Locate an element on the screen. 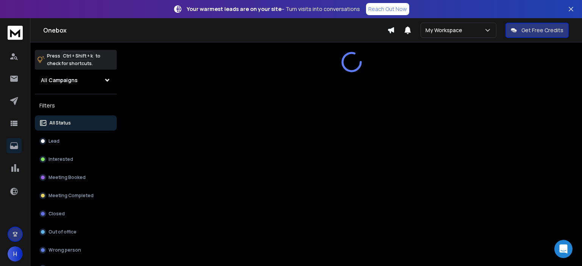 The image size is (582, 266). h3: Filters is located at coordinates (76, 106).